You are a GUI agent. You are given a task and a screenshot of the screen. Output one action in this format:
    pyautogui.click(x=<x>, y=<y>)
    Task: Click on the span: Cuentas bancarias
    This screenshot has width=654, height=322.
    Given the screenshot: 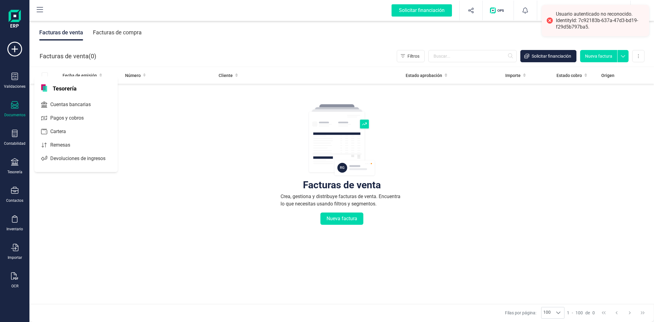 What is the action you would take?
    pyautogui.click(x=75, y=105)
    